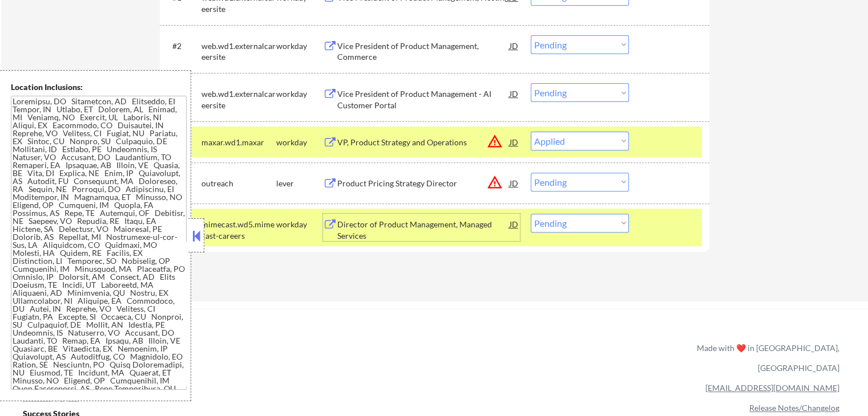 This screenshot has height=416, width=868. Describe the element at coordinates (239, 183) in the screenshot. I see `div: outreach` at that location.